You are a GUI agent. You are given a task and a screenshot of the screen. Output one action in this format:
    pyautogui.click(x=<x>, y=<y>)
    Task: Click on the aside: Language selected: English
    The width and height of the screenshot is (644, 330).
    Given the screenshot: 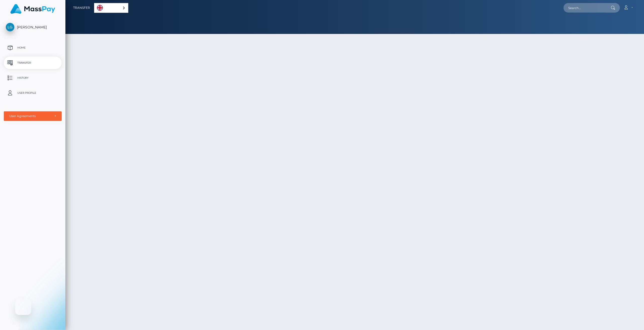 What is the action you would take?
    pyautogui.click(x=111, y=8)
    